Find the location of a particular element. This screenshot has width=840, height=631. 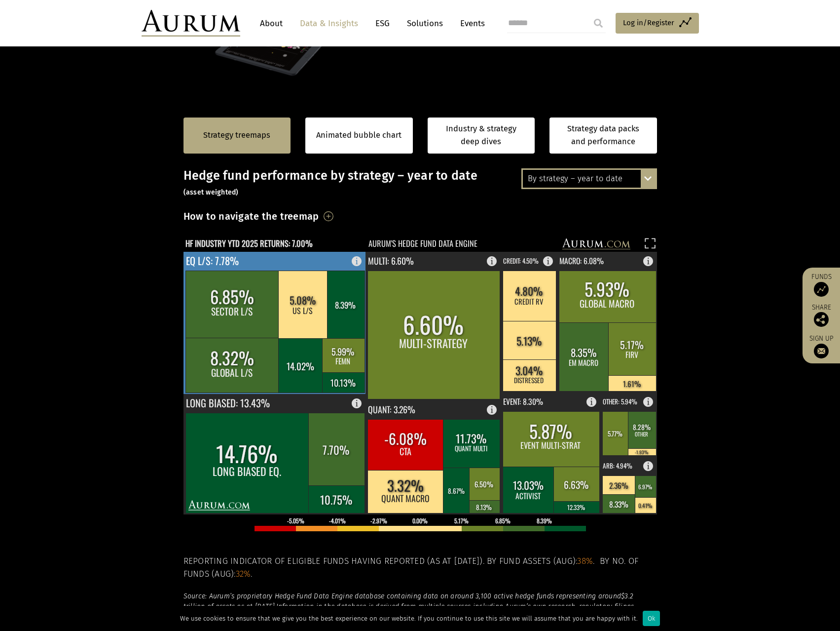

img: Sign up to our newsletter is located at coordinates (822, 351).